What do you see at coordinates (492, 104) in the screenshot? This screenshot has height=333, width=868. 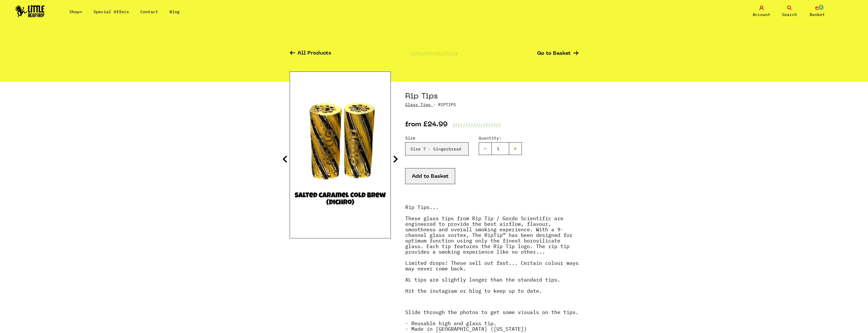 I see `p: · RIPTIPS` at bounding box center [492, 104].